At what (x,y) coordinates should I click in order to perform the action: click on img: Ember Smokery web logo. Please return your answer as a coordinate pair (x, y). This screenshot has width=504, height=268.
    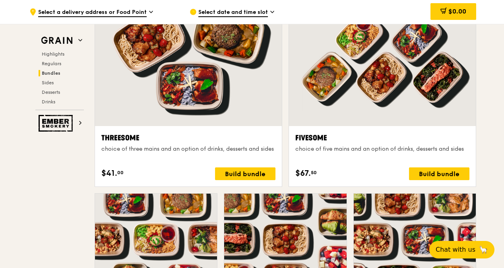
    Looking at the image, I should click on (57, 123).